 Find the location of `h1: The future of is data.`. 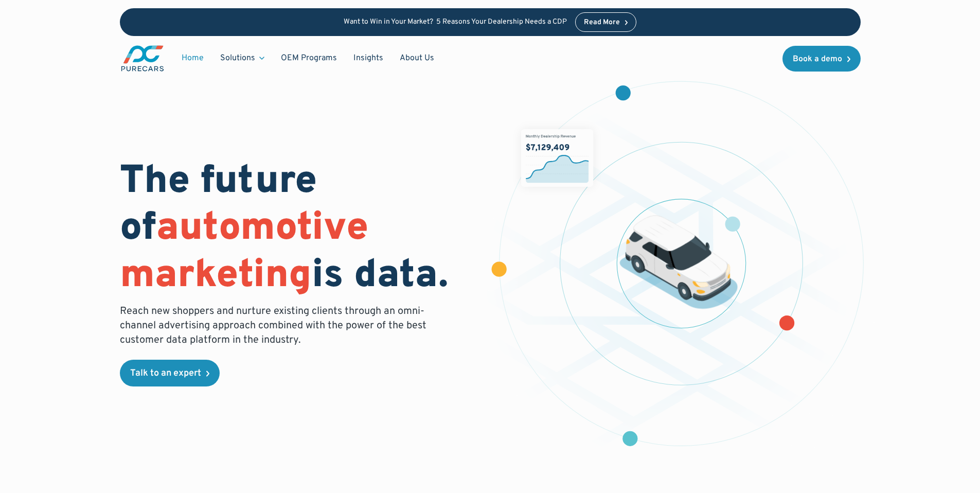

h1: The future of is data. is located at coordinates (299, 230).